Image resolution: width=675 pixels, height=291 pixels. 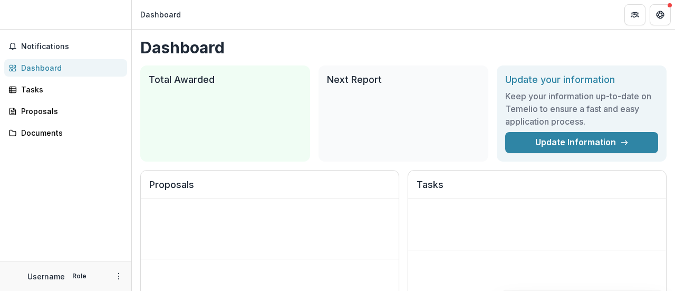 What do you see at coordinates (65, 111) in the screenshot?
I see `a: Proposals` at bounding box center [65, 111].